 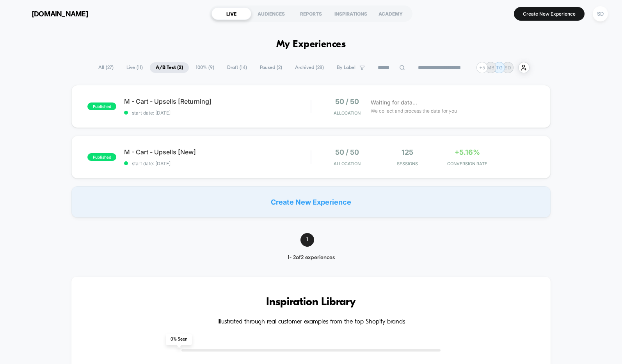 What do you see at coordinates (271, 67) in the screenshot?
I see `span: Paused ( 2 )` at bounding box center [271, 67].